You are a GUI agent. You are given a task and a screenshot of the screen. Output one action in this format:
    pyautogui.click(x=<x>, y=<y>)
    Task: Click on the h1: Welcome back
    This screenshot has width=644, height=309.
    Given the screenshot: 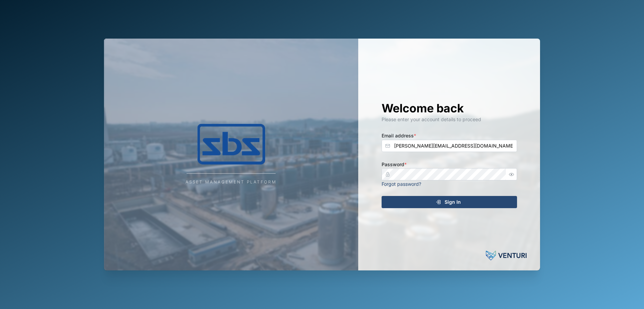 What is the action you would take?
    pyautogui.click(x=449, y=109)
    